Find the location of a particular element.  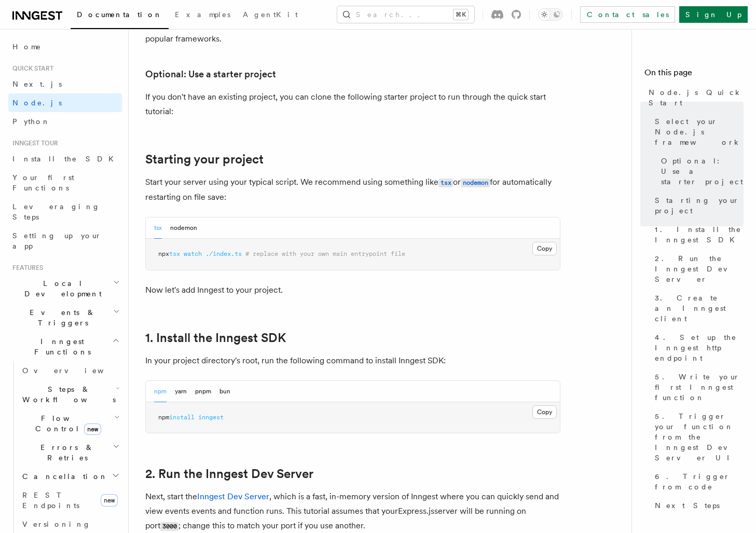

span: 6. Trigger from code is located at coordinates (699, 482).